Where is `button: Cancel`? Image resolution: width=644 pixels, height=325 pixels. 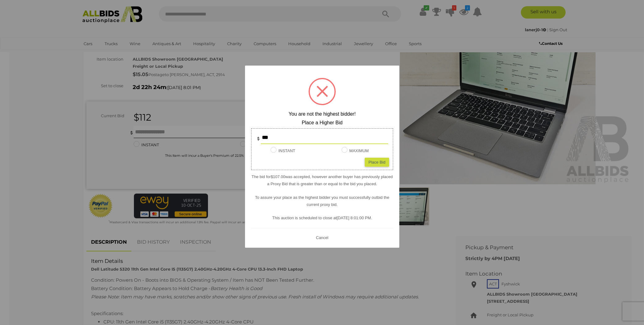
button: Cancel is located at coordinates (322, 237).